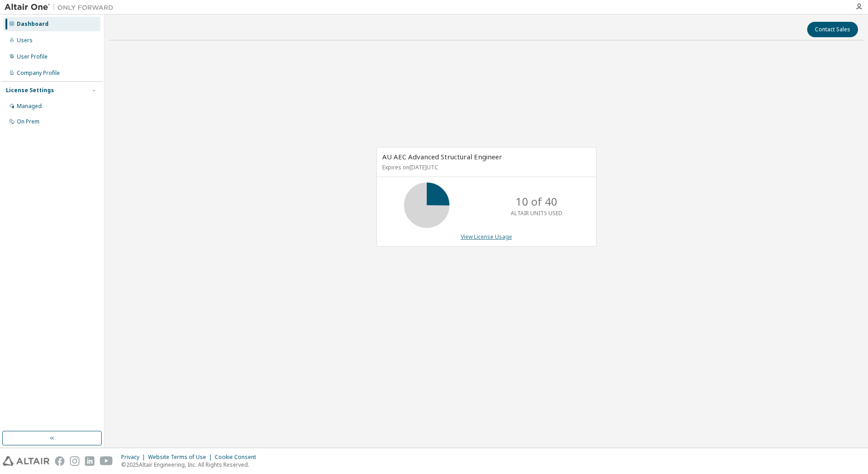 This screenshot has height=474, width=868. What do you see at coordinates (537, 201) in the screenshot?
I see `p: 10 of 40` at bounding box center [537, 201].